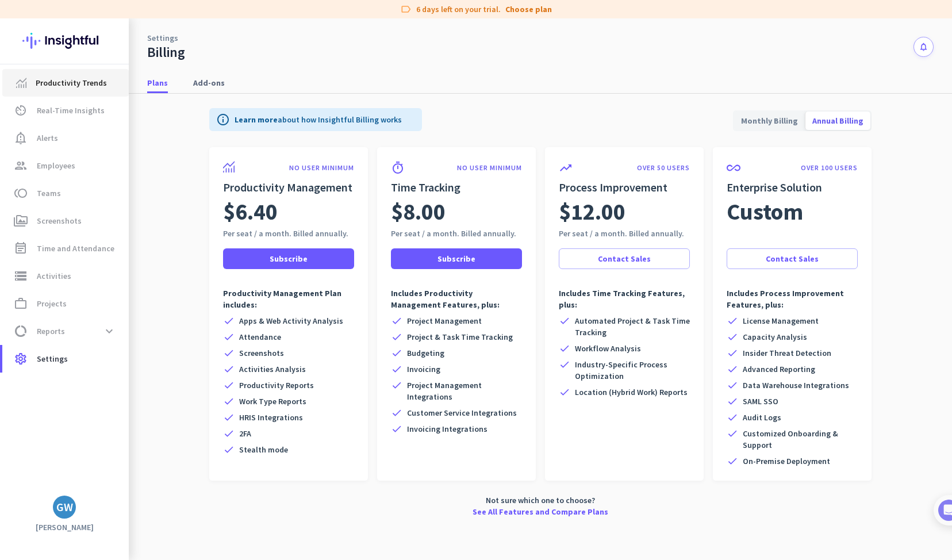 The width and height of the screenshot is (952, 560). I want to click on span: Location (Hybrid Work) Reports, so click(631, 392).